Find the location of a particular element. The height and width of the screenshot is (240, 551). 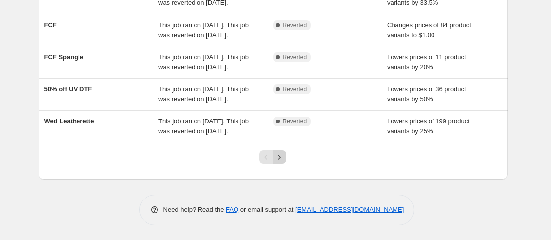

span: 50% off UV DTF is located at coordinates (68, 89).